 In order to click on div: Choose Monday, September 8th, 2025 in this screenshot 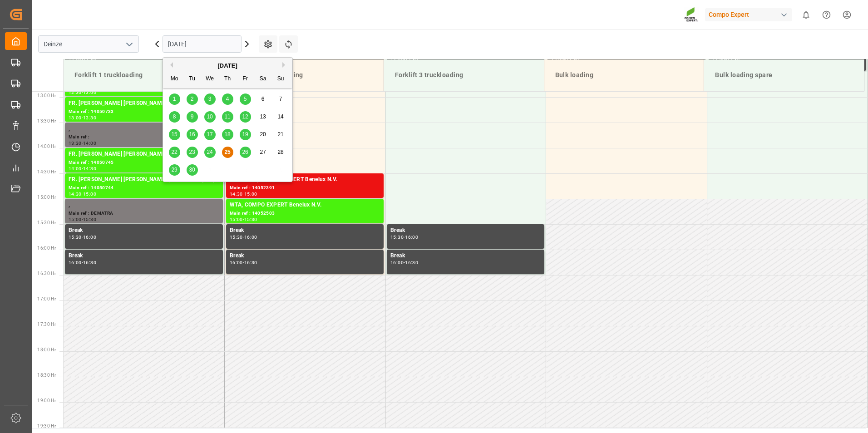, I will do `click(175, 117)`.